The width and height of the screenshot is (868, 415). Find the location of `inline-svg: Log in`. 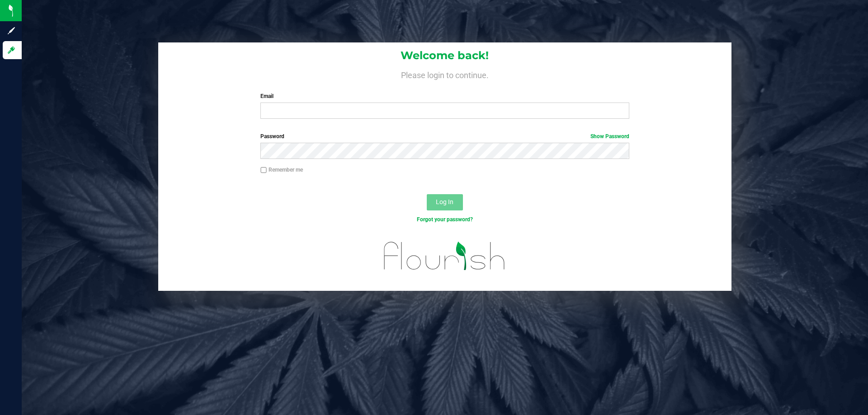

inline-svg: Log in is located at coordinates (11, 50).